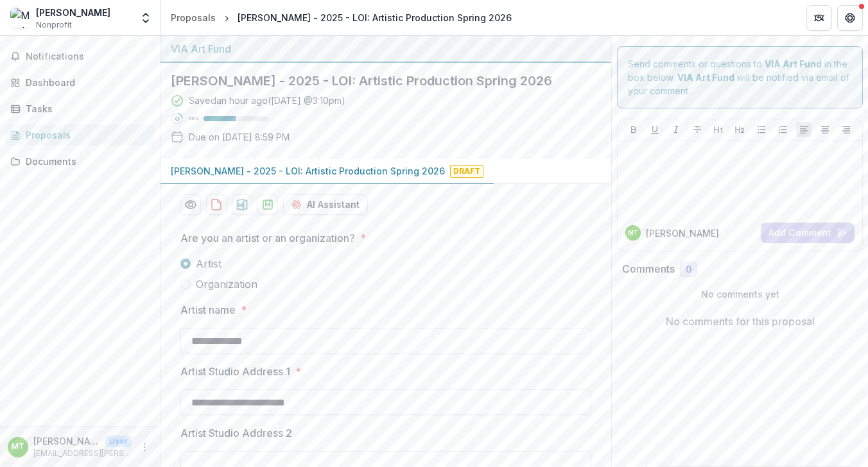 The width and height of the screenshot is (868, 467). Describe the element at coordinates (227, 284) in the screenshot. I see `span: Organization` at that location.